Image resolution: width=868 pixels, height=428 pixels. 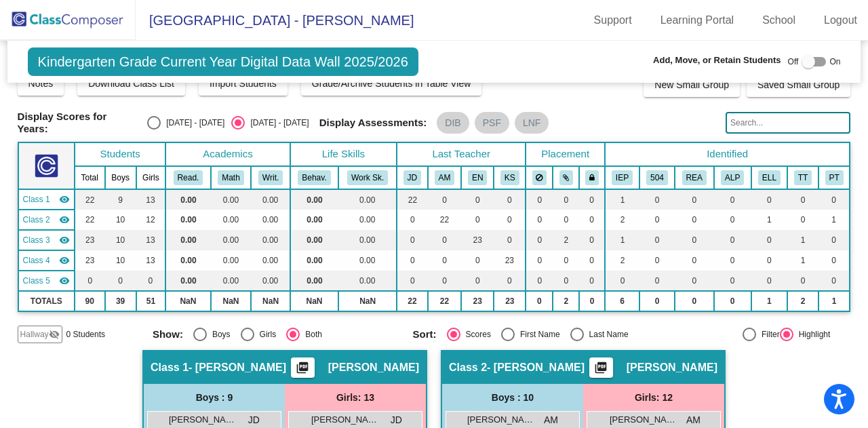 What do you see at coordinates (214, 398) in the screenshot?
I see `div: Boys : 9` at bounding box center [214, 398].